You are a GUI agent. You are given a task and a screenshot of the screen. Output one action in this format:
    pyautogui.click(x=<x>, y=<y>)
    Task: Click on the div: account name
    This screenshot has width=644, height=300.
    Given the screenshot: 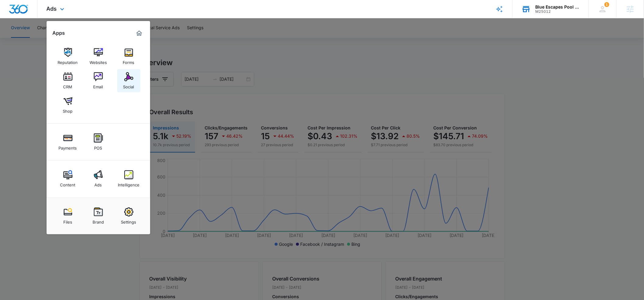 What is the action you would take?
    pyautogui.click(x=557, y=7)
    